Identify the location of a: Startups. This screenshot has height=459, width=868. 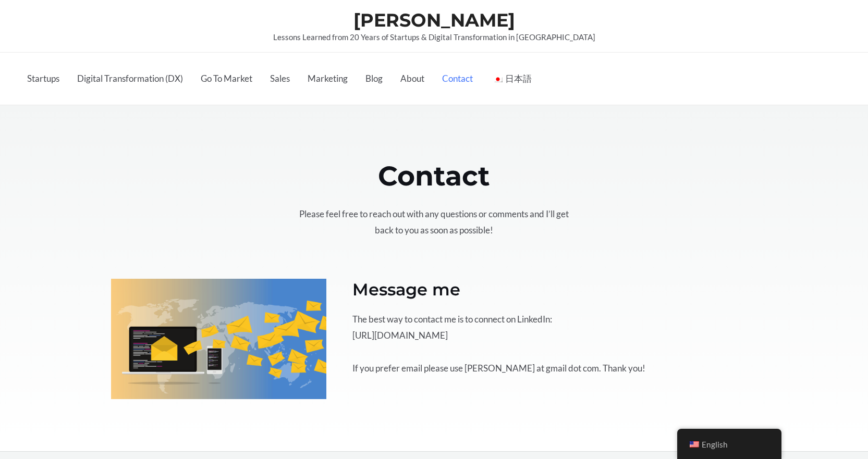
(43, 79).